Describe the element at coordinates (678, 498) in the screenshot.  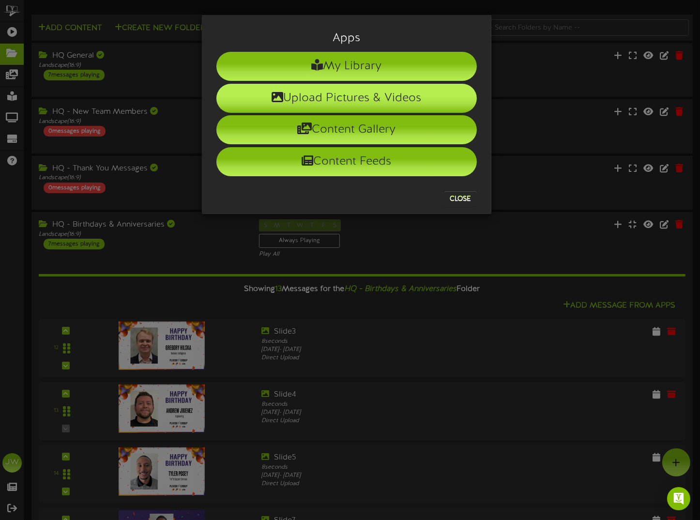
I see `div: Open Intercom Messenger` at that location.